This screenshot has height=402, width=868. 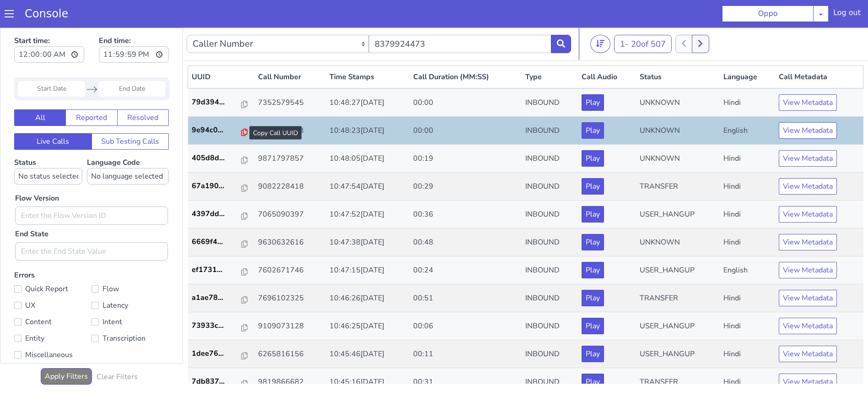 What do you see at coordinates (221, 159) in the screenshot?
I see `a: 67a190...` at bounding box center [221, 159].